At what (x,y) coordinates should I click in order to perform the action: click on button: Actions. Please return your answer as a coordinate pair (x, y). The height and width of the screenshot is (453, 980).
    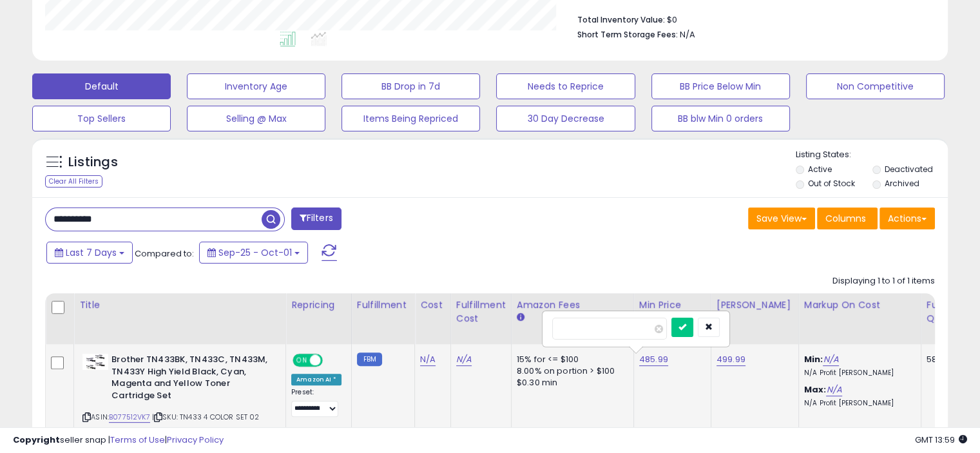
    Looking at the image, I should click on (907, 218).